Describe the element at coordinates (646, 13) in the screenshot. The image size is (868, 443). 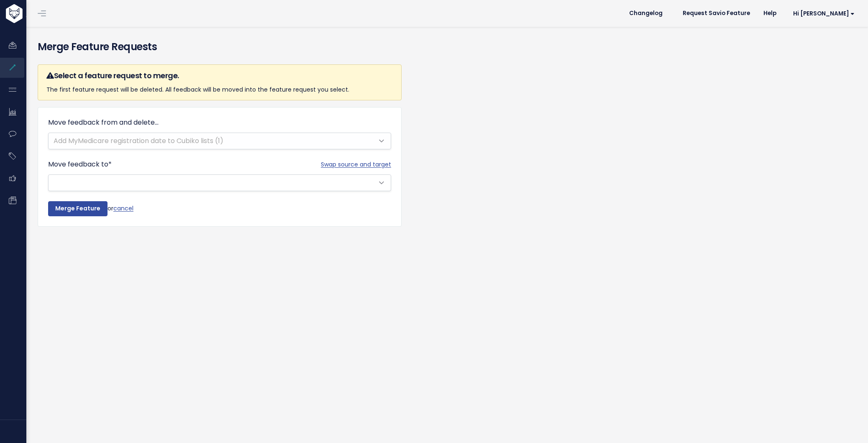
I see `span: Changelog` at that location.